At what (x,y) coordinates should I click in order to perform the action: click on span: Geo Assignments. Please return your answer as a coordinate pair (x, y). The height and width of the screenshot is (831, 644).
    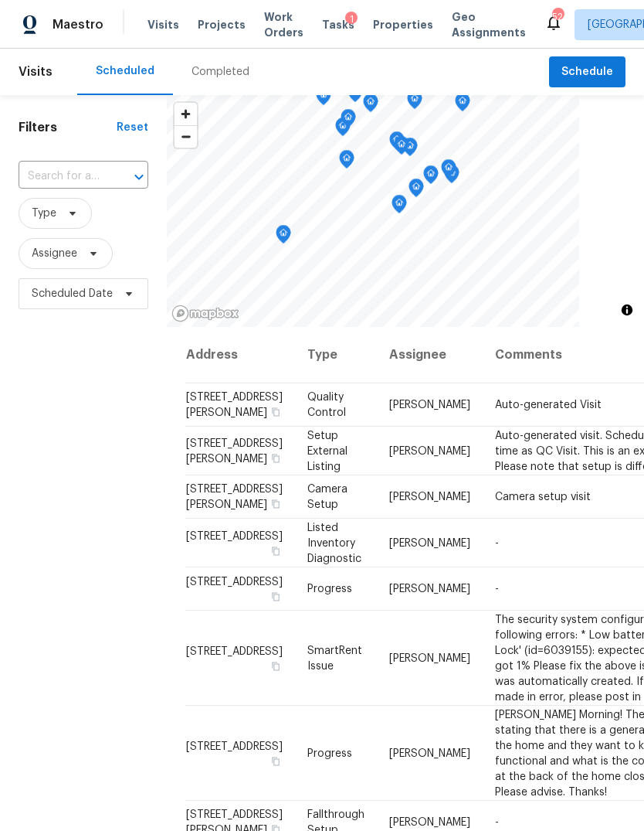
    Looking at the image, I should click on (489, 25).